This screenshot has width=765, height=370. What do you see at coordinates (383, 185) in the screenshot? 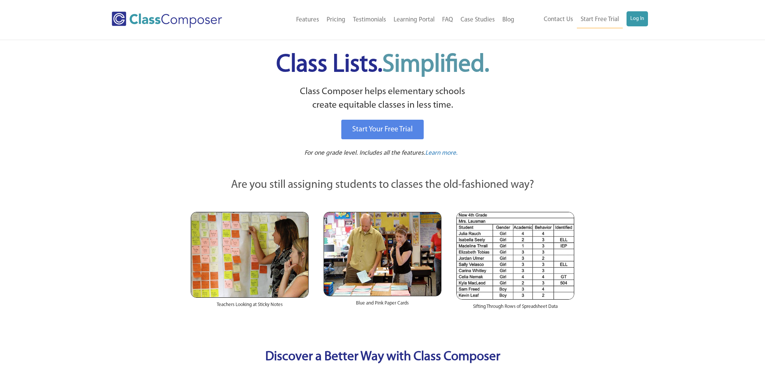
I see `p: Are you still assigning students to classes the old-fashioned way?` at bounding box center [383, 185].